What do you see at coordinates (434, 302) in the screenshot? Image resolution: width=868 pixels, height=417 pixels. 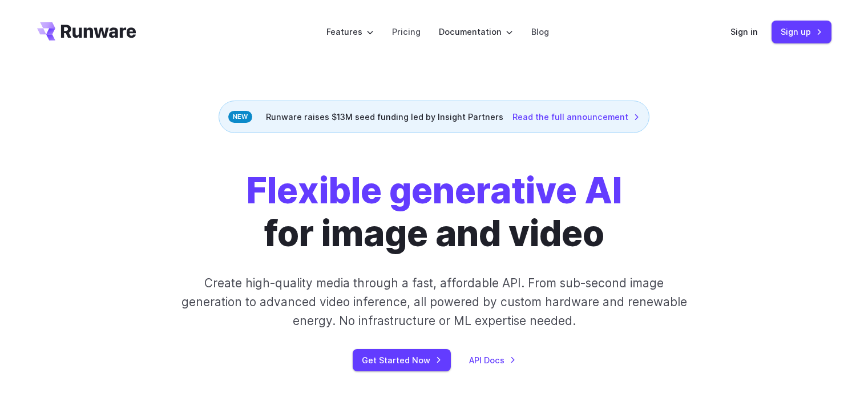 I see `p: Create high-quality media through a fast, affordable API. From sub-second image generation to adv...` at bounding box center [434, 302].